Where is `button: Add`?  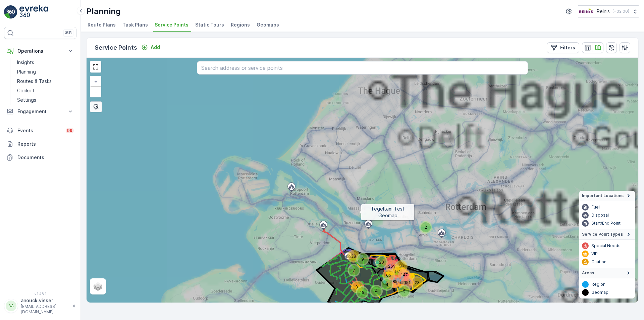
button: Add is located at coordinates (151, 47).